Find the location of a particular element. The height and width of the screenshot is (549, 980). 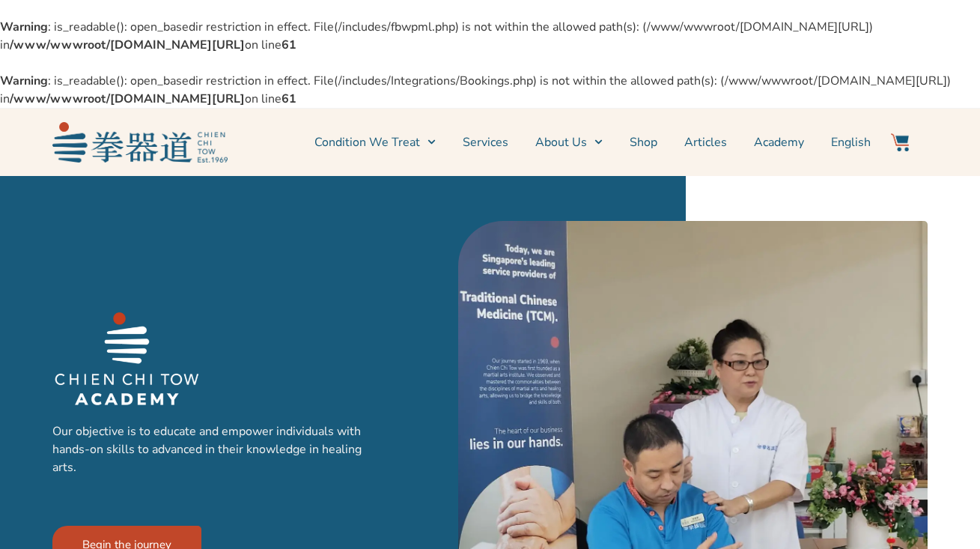

a: Shop is located at coordinates (643, 143).